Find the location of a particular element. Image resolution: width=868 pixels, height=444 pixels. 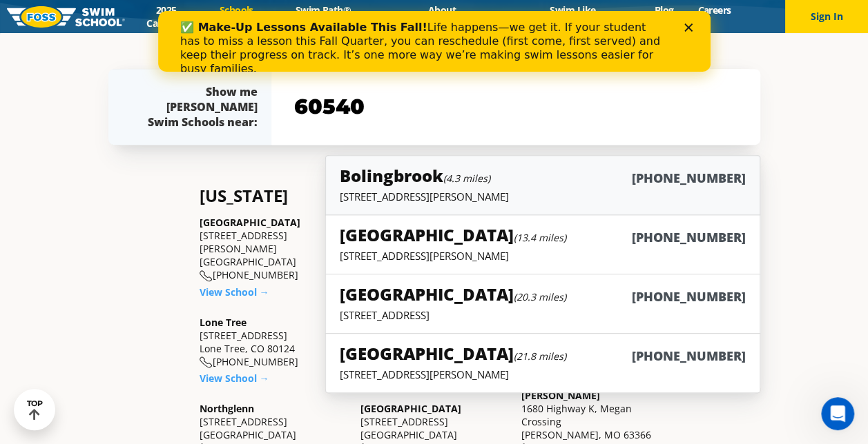

a: Blog is located at coordinates (663, 9).